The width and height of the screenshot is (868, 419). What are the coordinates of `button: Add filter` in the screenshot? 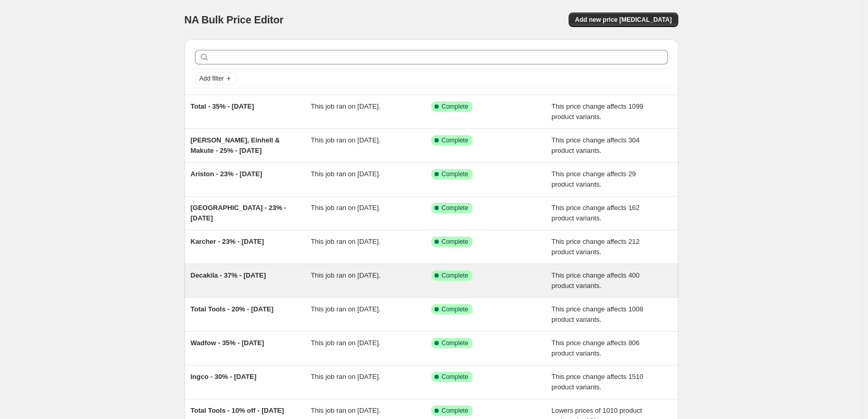 It's located at (215, 78).